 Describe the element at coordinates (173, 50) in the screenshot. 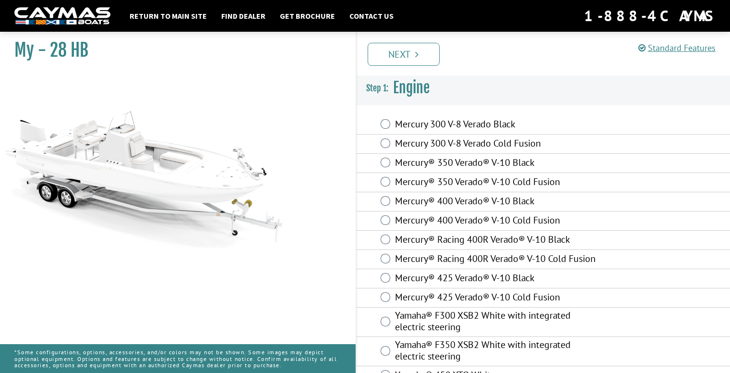

I see `h1: My - 28 HB` at that location.